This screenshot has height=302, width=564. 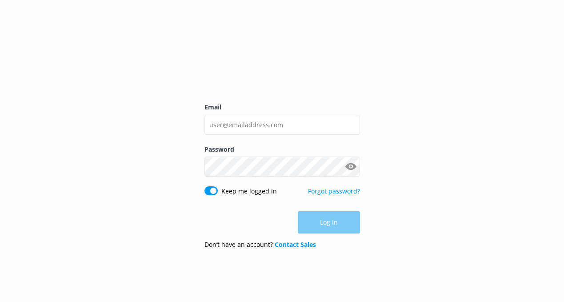 What do you see at coordinates (334, 191) in the screenshot?
I see `a: Forgot password?` at bounding box center [334, 191].